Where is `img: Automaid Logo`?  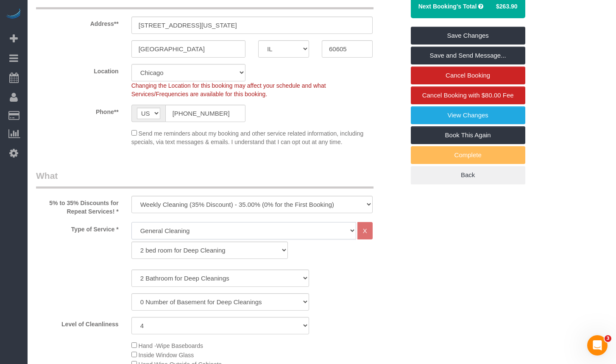 img: Automaid Logo is located at coordinates (14, 14).